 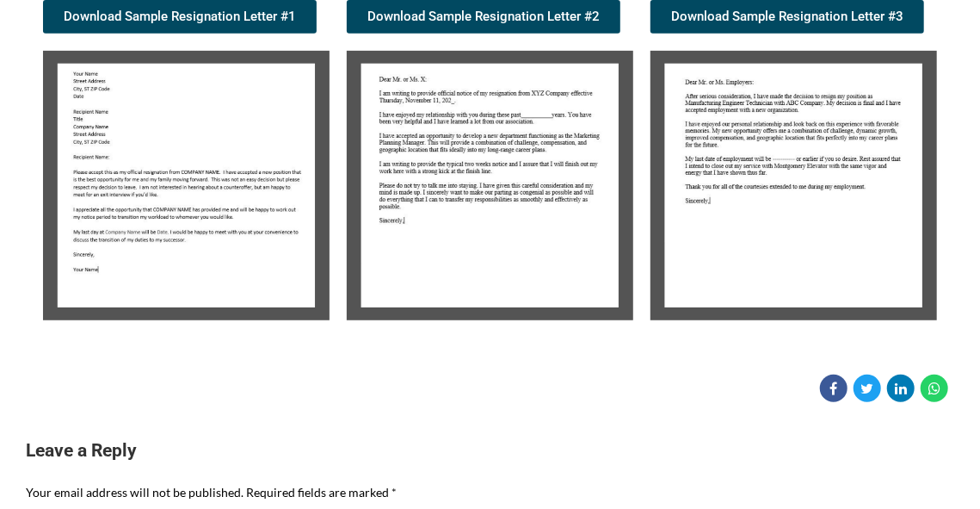 I want to click on span: Download Sample Resignation Letter #3, so click(x=787, y=16).